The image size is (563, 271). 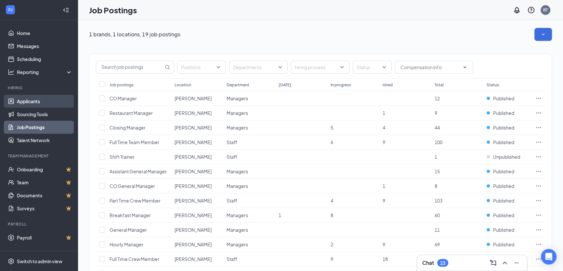 I want to click on span: 6, so click(x=332, y=142).